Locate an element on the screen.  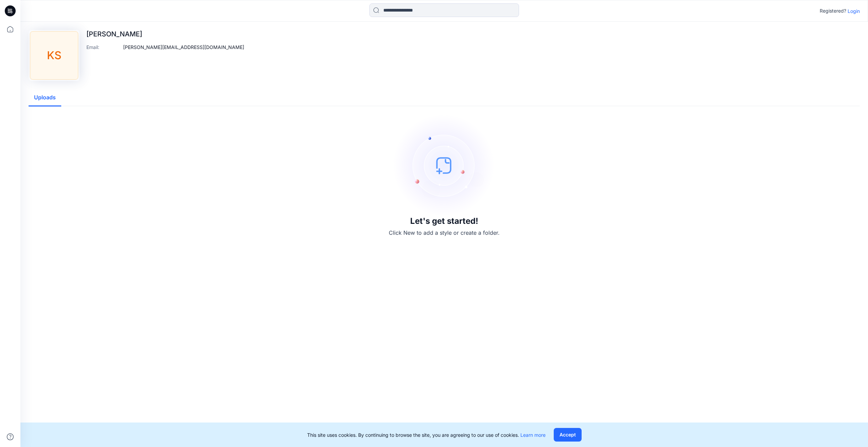
p: Registered? is located at coordinates (833, 11).